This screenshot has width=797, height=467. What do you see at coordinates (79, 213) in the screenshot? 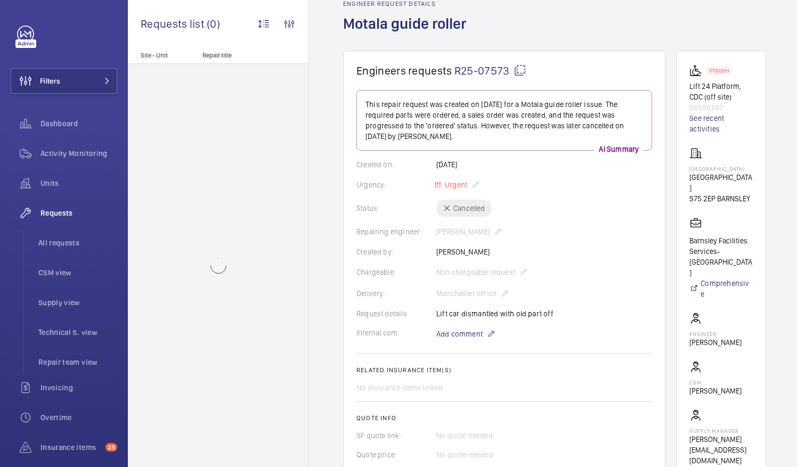
I see `span: Requests` at bounding box center [79, 213].